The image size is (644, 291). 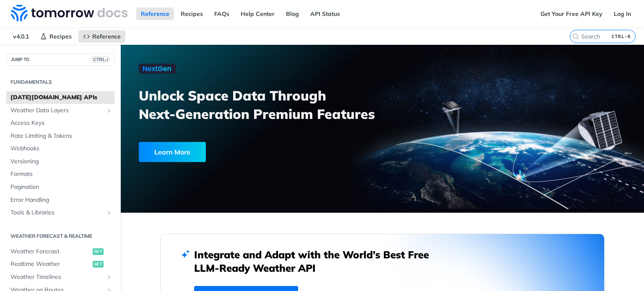 What do you see at coordinates (60, 123) in the screenshot?
I see `a: Access Keys` at bounding box center [60, 123].